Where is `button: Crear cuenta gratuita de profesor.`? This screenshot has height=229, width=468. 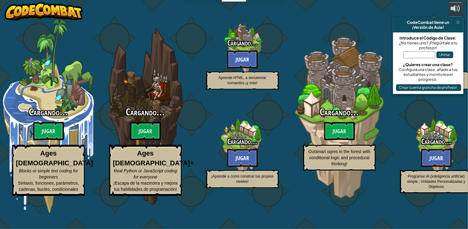
button: Crear cuenta gratuita de profesor. is located at coordinates (429, 87).